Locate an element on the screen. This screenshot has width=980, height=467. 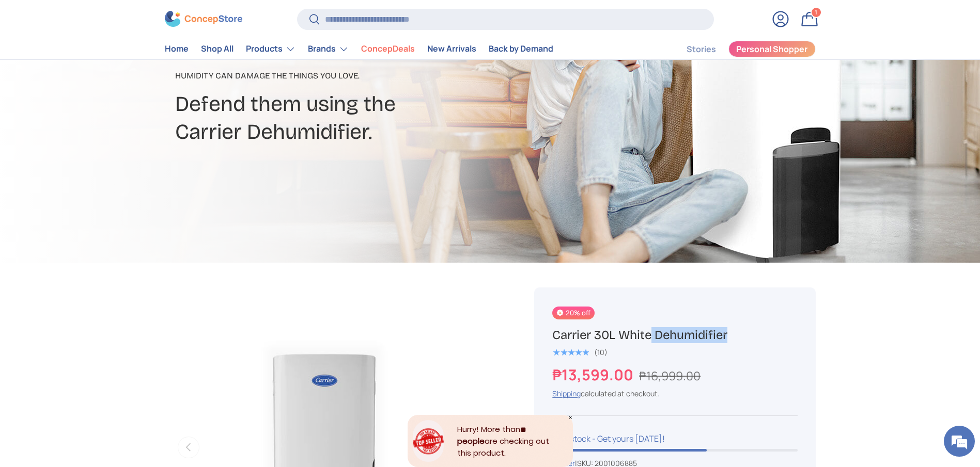
span: 1 is located at coordinates (816, 13).